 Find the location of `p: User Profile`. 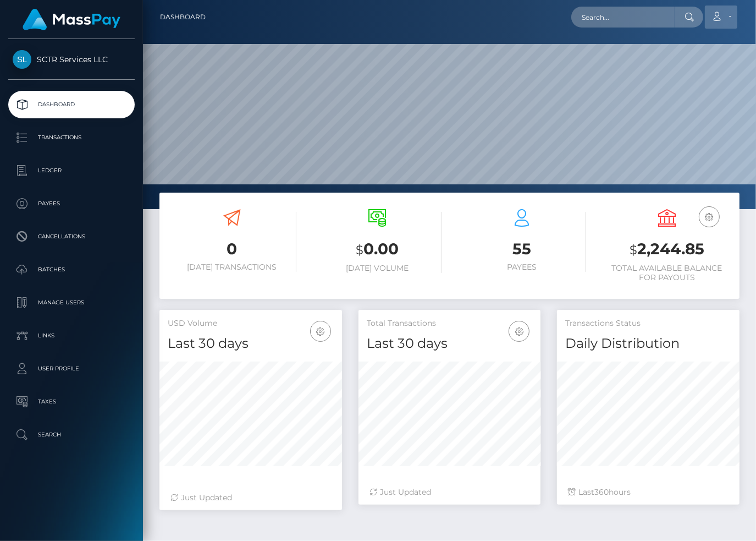

p: User Profile is located at coordinates (72, 368).